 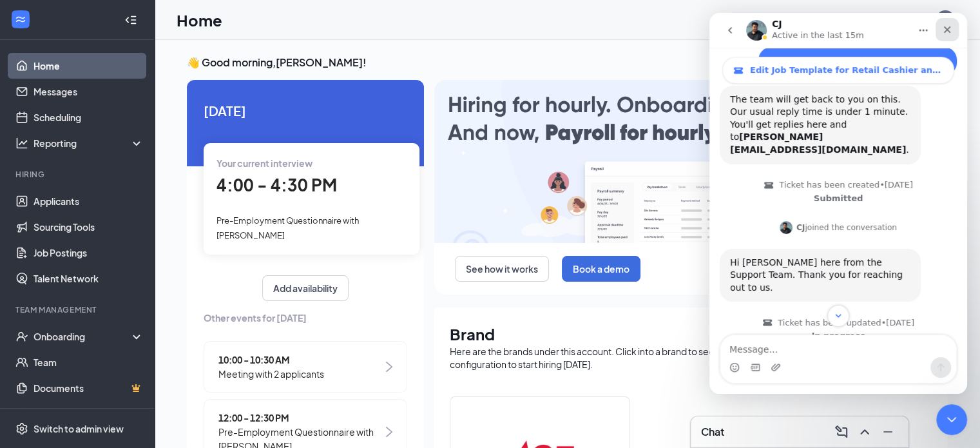 I want to click on h3: Chat, so click(x=713, y=432).